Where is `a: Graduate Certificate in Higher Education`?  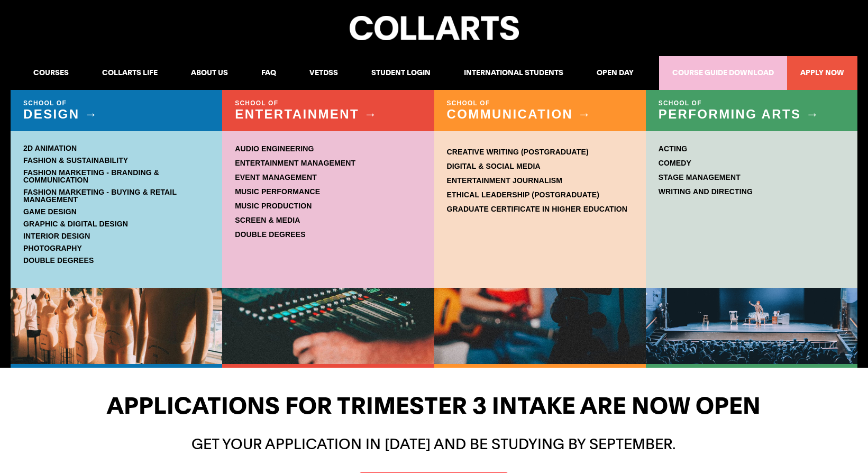 a: Graduate Certificate in Higher Education is located at coordinates (537, 209).